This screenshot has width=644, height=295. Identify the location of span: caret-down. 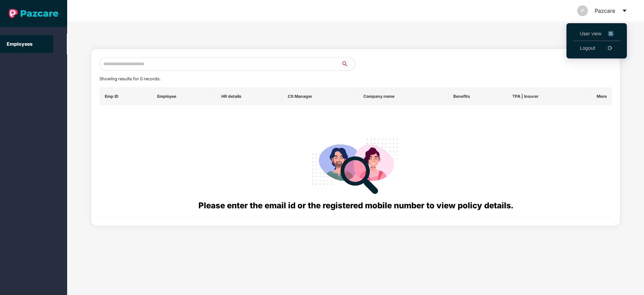
(624, 10).